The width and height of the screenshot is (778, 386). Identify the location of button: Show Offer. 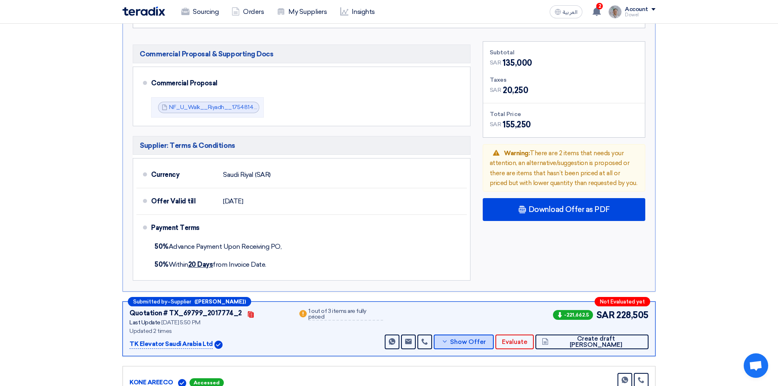
(464, 342).